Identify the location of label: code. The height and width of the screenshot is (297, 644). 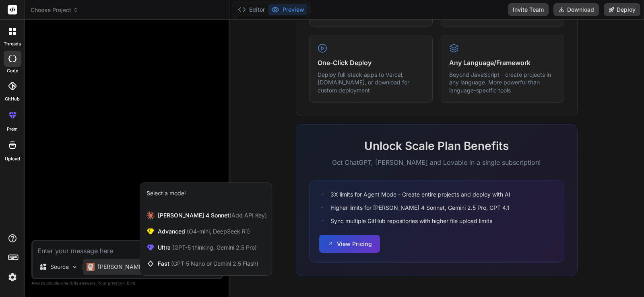
(13, 71).